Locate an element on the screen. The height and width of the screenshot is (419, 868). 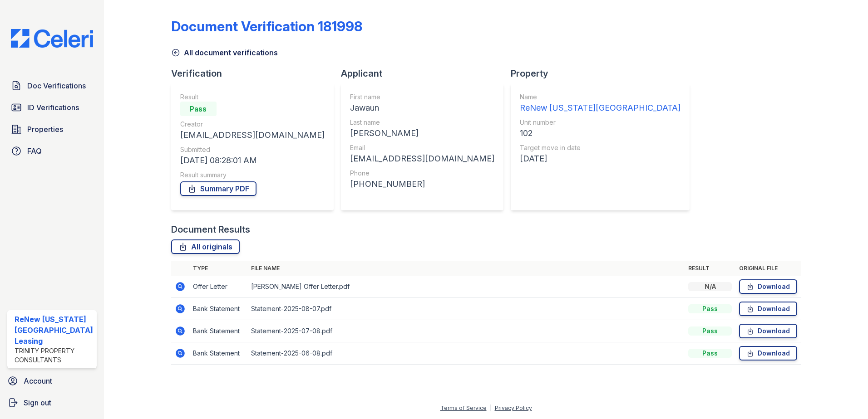
span: ID Verifications is located at coordinates (53, 107).